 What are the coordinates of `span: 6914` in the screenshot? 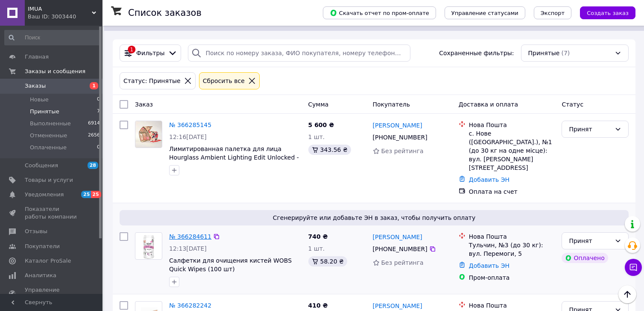 It's located at (94, 124).